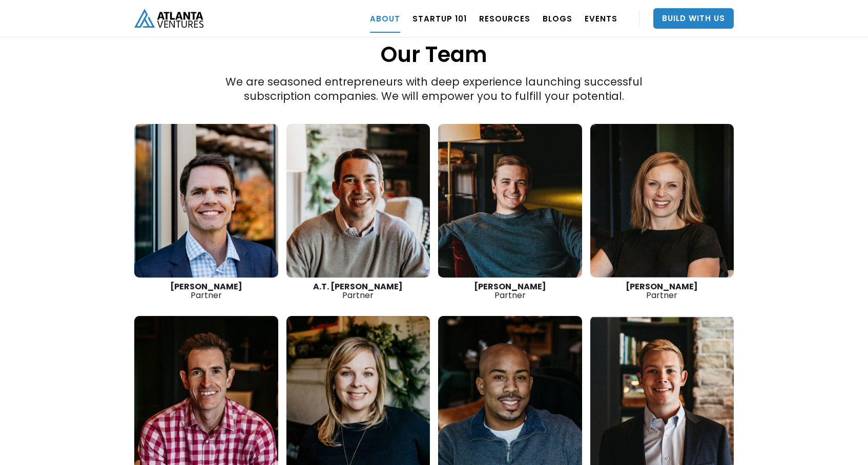 This screenshot has height=465, width=868. What do you see at coordinates (505, 18) in the screenshot?
I see `a: RESOURCES` at bounding box center [505, 18].